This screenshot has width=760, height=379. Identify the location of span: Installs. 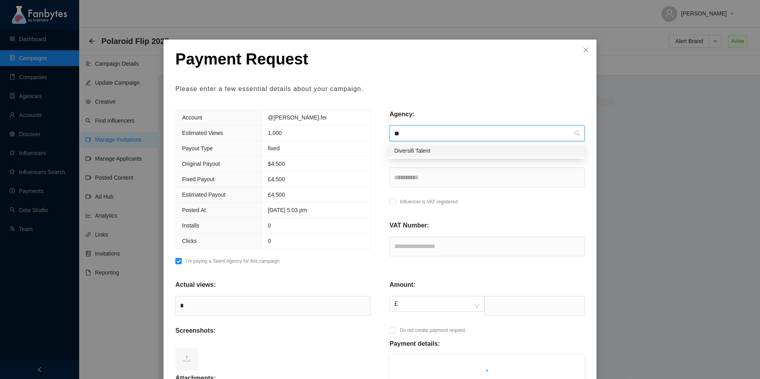
(191, 226).